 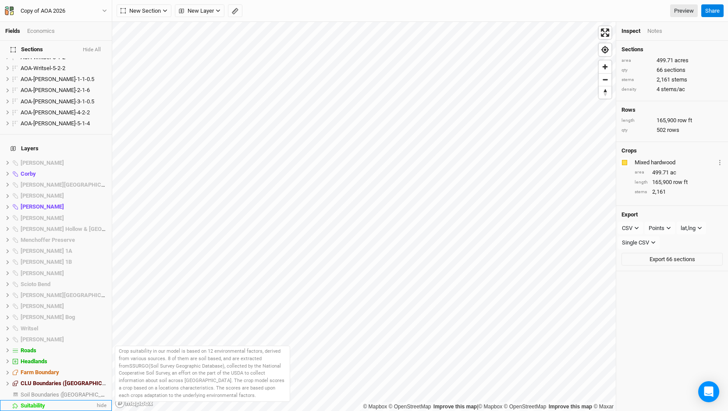 What do you see at coordinates (200, 359) in the screenshot?
I see `span: Crop suitability in our model is based on 12 environmental factors, derived from various sources....` at bounding box center [200, 359].